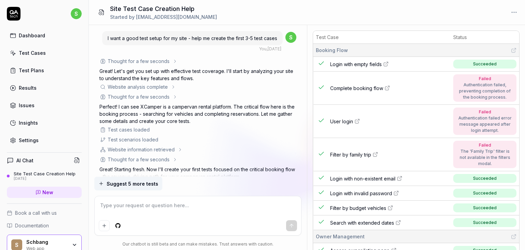 The width and height of the screenshot is (525, 250). What do you see at coordinates (104, 225) in the screenshot?
I see `button: Add attachment` at bounding box center [104, 225].